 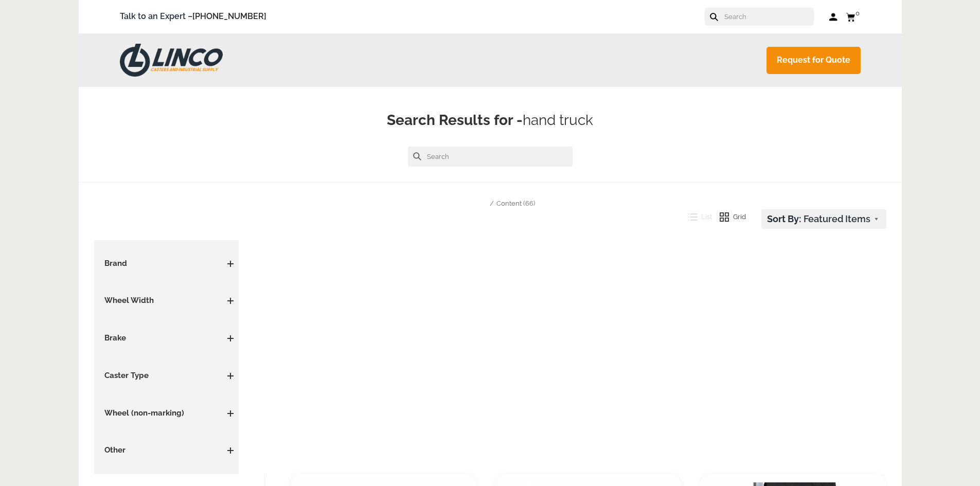 I want to click on a: Request for Quote, so click(x=813, y=60).